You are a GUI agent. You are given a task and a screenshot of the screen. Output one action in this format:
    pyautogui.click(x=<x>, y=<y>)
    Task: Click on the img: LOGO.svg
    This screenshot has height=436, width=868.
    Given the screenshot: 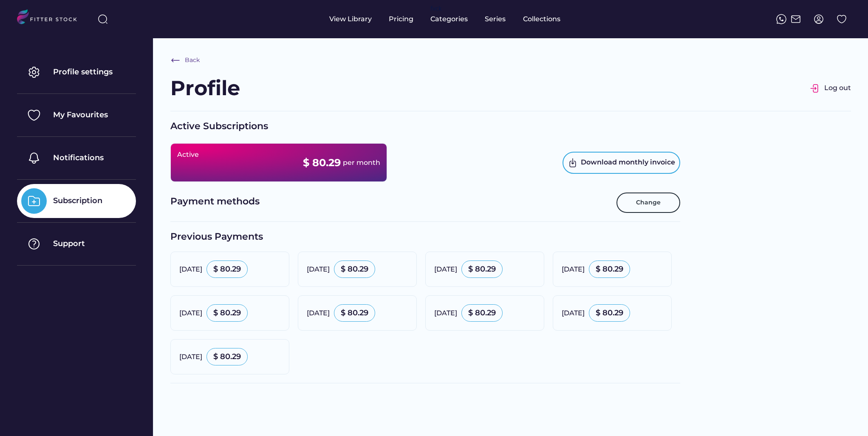 What is the action you would take?
    pyautogui.click(x=50, y=18)
    